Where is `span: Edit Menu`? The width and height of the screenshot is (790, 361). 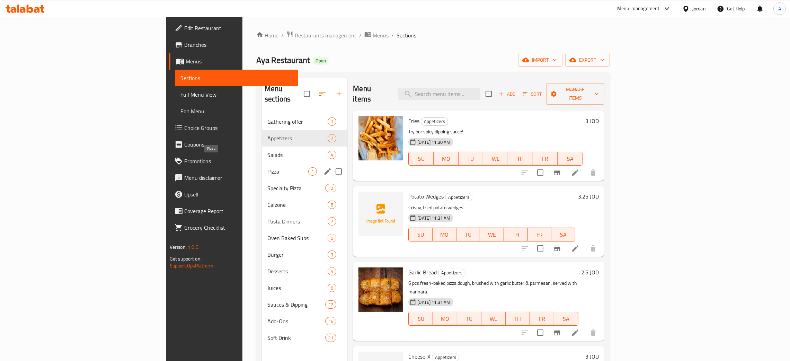 span: Edit Menu is located at coordinates (237, 111).